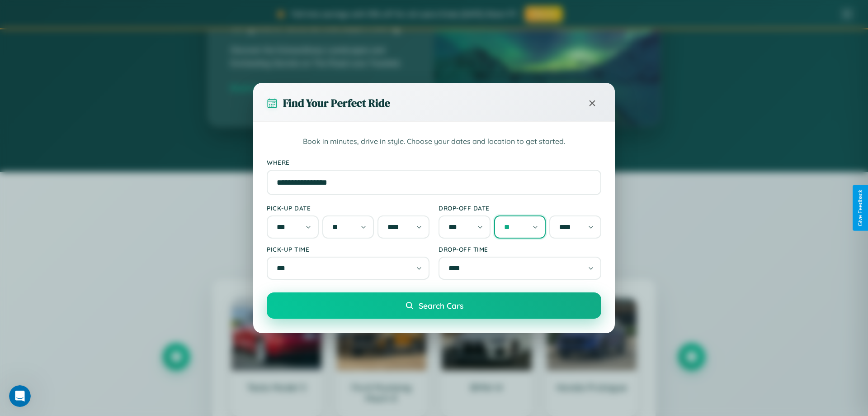 This screenshot has height=416, width=868. What do you see at coordinates (434, 162) in the screenshot?
I see `label: Where` at bounding box center [434, 162].